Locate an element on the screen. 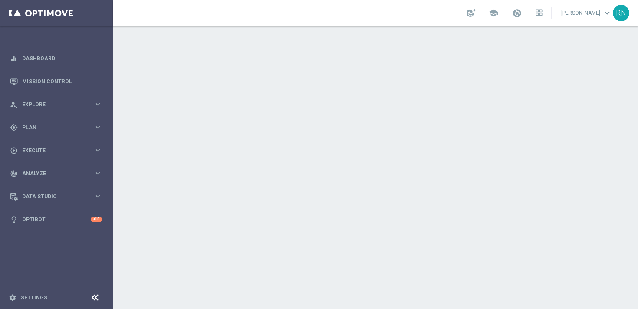 This screenshot has width=638, height=309. div: Data Studio keyboard_arrow_right is located at coordinates (56, 197).